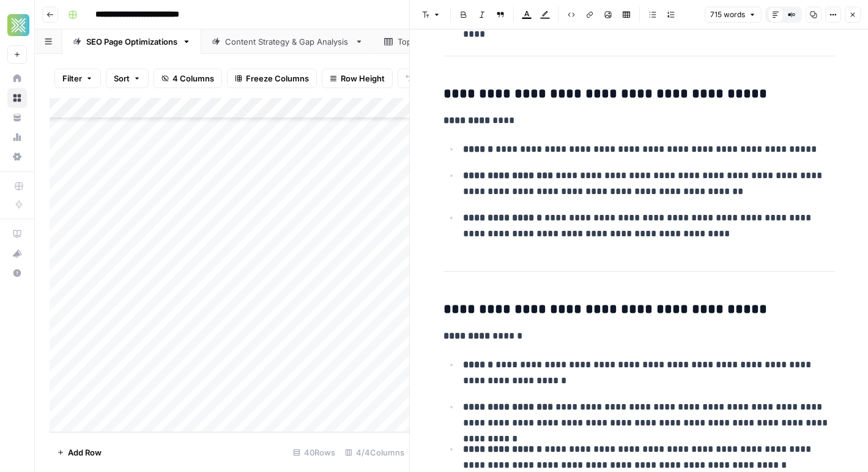  What do you see at coordinates (122, 79) in the screenshot?
I see `span: Sort` at bounding box center [122, 79].